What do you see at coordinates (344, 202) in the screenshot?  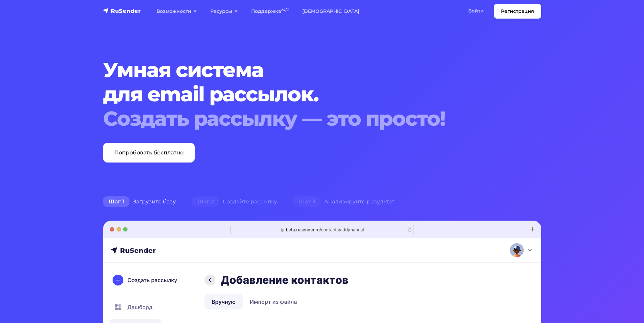 I see `div: Анализируйте результат` at bounding box center [344, 202].